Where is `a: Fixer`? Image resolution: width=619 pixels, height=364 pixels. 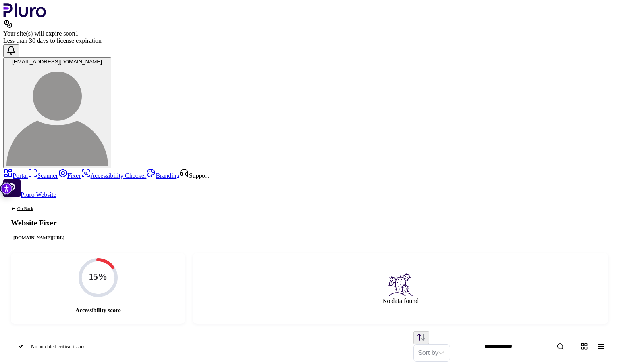
a: Fixer is located at coordinates (69, 175).